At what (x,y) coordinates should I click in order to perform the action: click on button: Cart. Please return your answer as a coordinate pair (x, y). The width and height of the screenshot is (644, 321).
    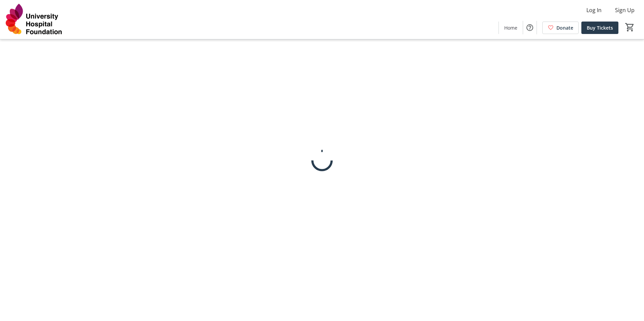
    Looking at the image, I should click on (630, 27).